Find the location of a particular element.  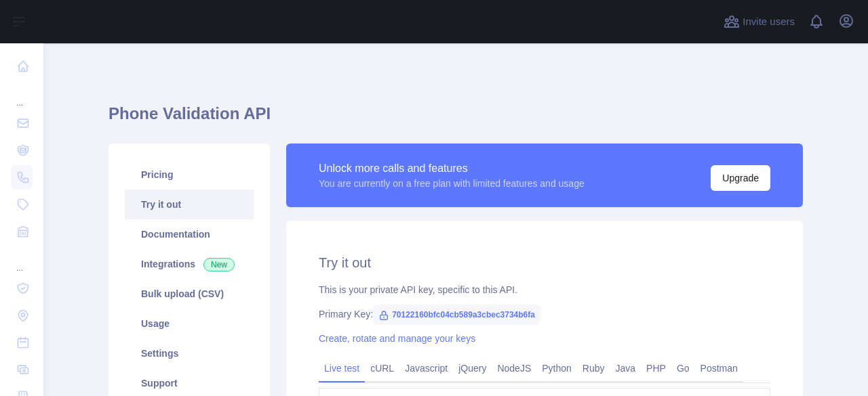

a: Documentation is located at coordinates (189, 234).